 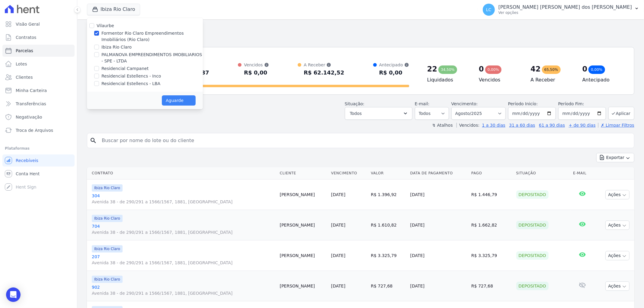 I want to click on span: Clientes, so click(x=25, y=77).